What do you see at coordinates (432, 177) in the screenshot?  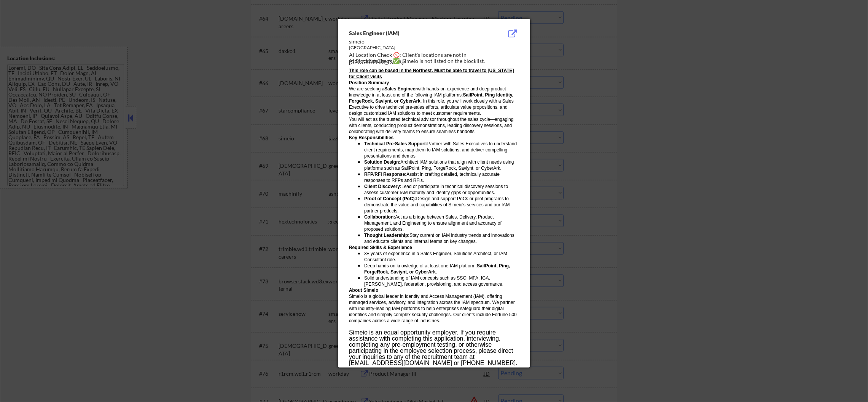 I see `span: Assist in crafting detailed, technically accurate responses to RFPs and RFIs.` at bounding box center [432, 177].